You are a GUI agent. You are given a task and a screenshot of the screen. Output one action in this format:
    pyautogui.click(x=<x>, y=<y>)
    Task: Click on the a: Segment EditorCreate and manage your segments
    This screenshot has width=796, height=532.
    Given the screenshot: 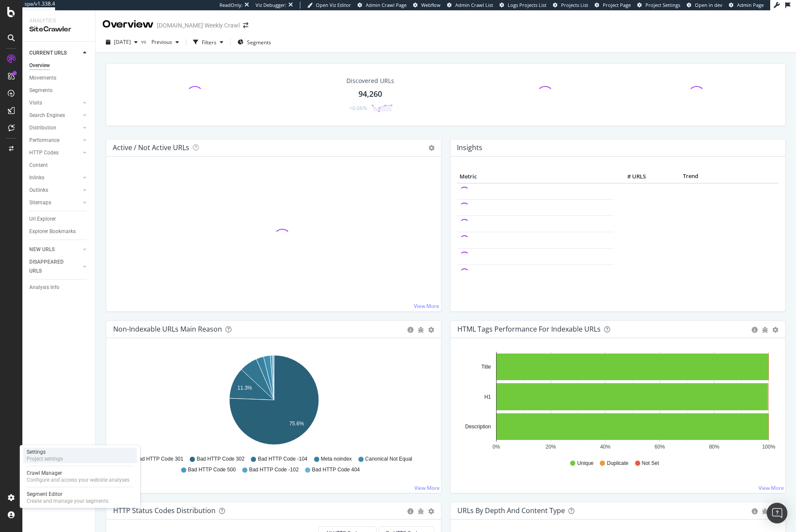 What is the action you would take?
    pyautogui.click(x=80, y=498)
    